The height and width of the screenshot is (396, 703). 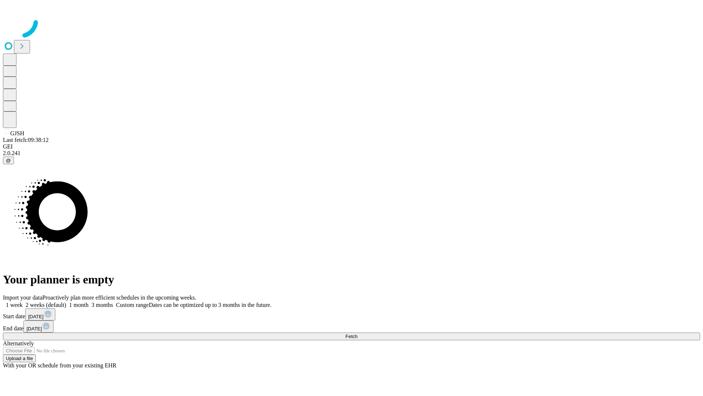 What do you see at coordinates (119, 297) in the screenshot?
I see `span: Proactively plan more efficient schedules in the upcoming weeks.` at bounding box center [119, 297].